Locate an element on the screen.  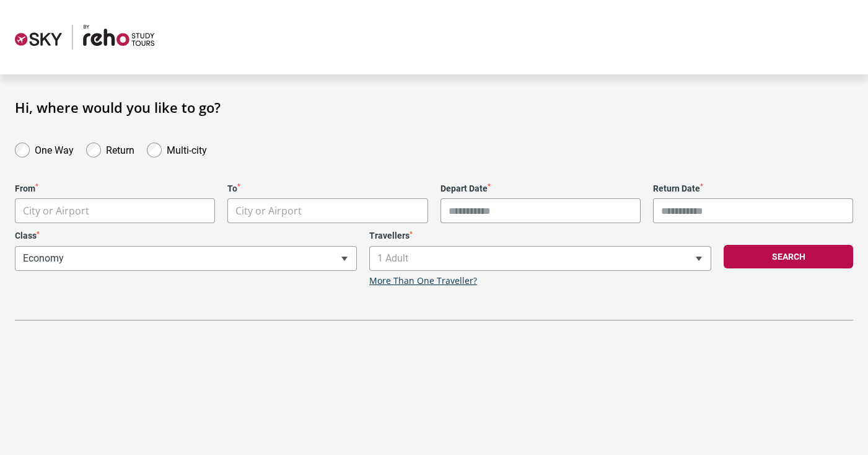
a: More Than One Traveller? is located at coordinates (423, 281).